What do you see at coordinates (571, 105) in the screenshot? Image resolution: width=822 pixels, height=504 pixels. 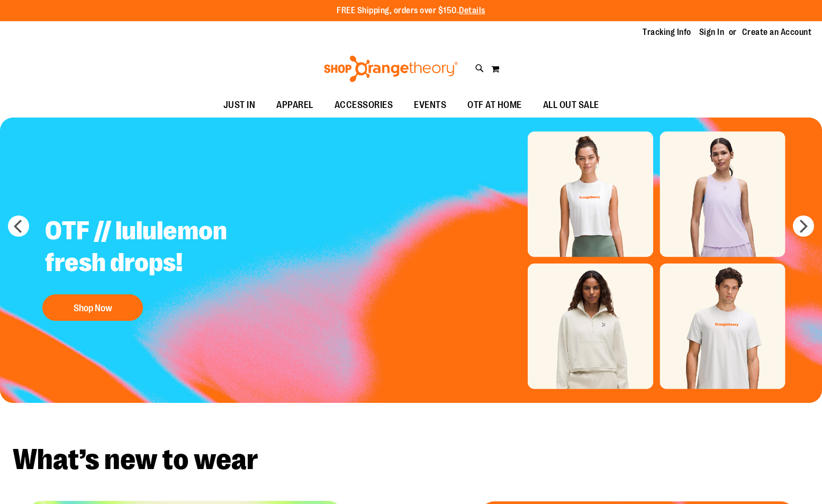 I see `span: ALL OUT SALE` at bounding box center [571, 105].